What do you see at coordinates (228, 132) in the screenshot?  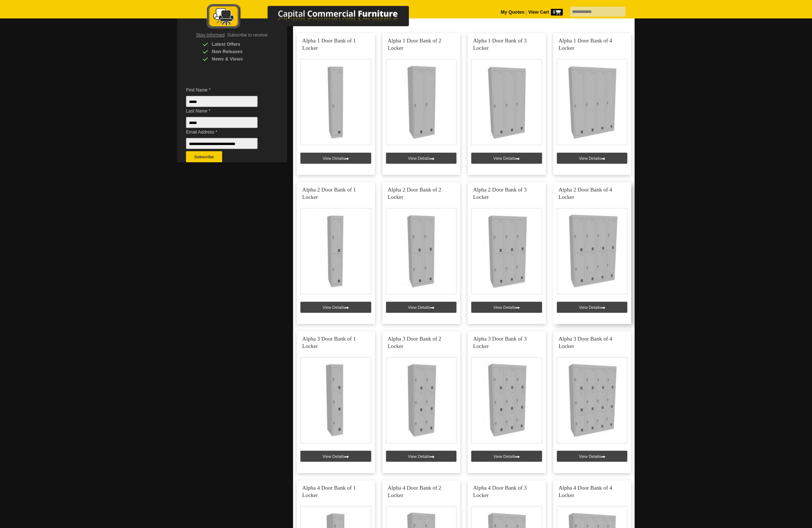 I see `span: Email Address *` at bounding box center [228, 132].